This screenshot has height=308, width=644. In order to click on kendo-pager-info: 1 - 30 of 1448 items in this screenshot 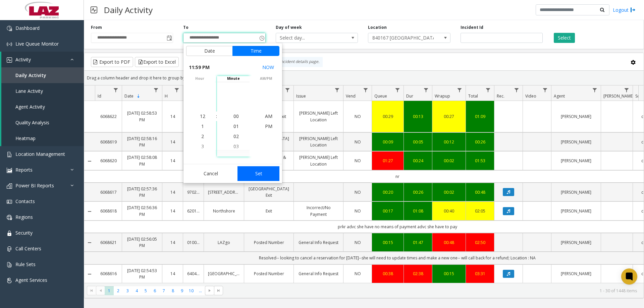, I will do `click(432, 291)`.